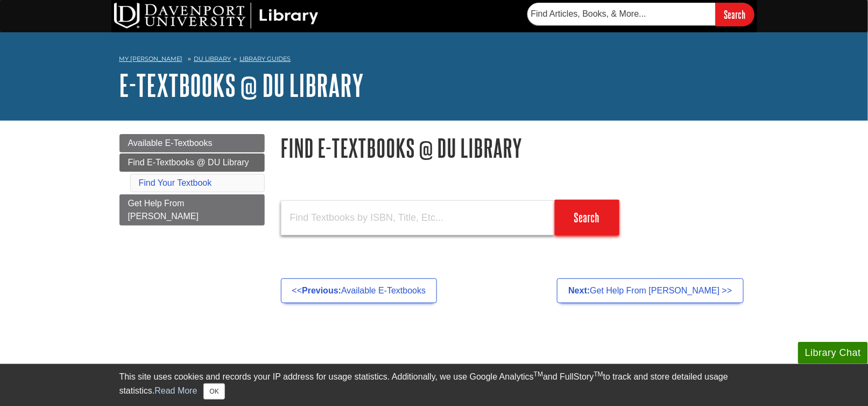 Image resolution: width=868 pixels, height=406 pixels. I want to click on a: Find Your Textbook, so click(175, 183).